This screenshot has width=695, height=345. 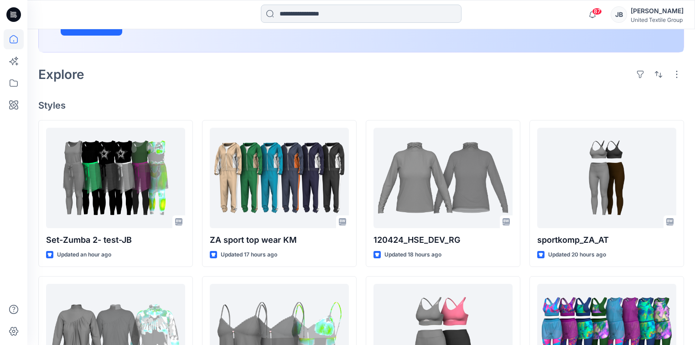 What do you see at coordinates (84, 255) in the screenshot?
I see `p: Updated an hour ago` at bounding box center [84, 255].